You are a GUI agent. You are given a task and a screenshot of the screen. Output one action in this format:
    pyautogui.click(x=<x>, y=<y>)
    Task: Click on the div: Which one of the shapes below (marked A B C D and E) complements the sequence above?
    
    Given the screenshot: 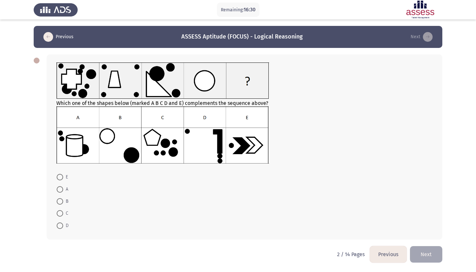 What is the action you would take?
    pyautogui.click(x=244, y=114)
    